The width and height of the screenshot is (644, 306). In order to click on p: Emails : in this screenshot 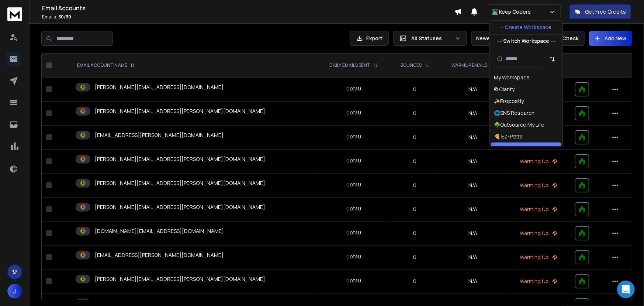, I will do `click(248, 17)`.